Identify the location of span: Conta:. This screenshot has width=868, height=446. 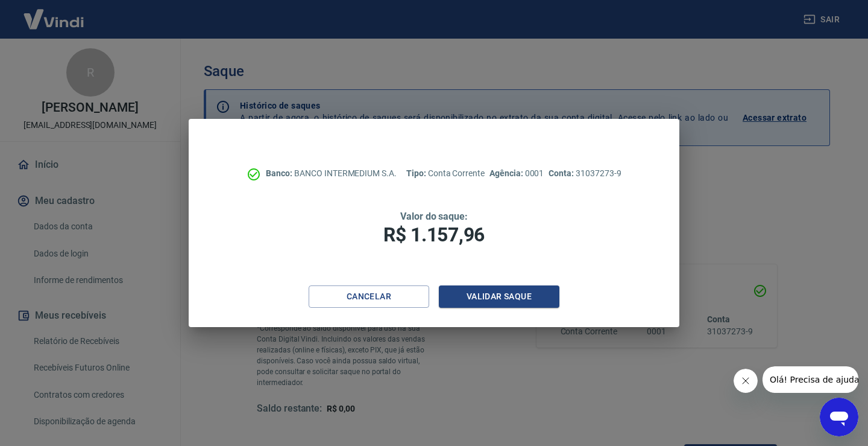
(562, 173).